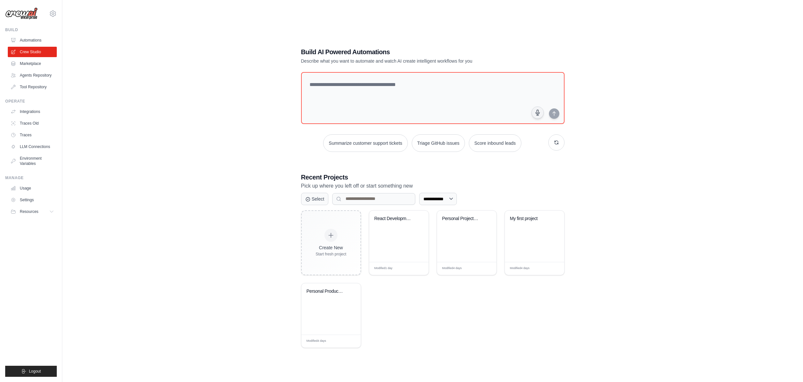 This screenshot has width=803, height=382. I want to click on a: Traces, so click(32, 135).